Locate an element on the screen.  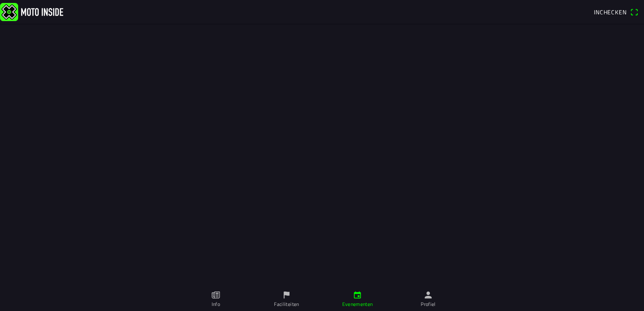
ion-icon: flag is located at coordinates (286, 295).